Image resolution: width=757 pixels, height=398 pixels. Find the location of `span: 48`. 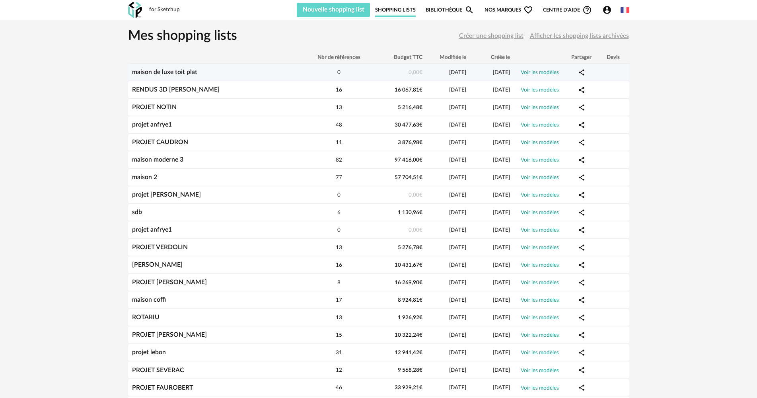

span: 48 is located at coordinates (339, 125).